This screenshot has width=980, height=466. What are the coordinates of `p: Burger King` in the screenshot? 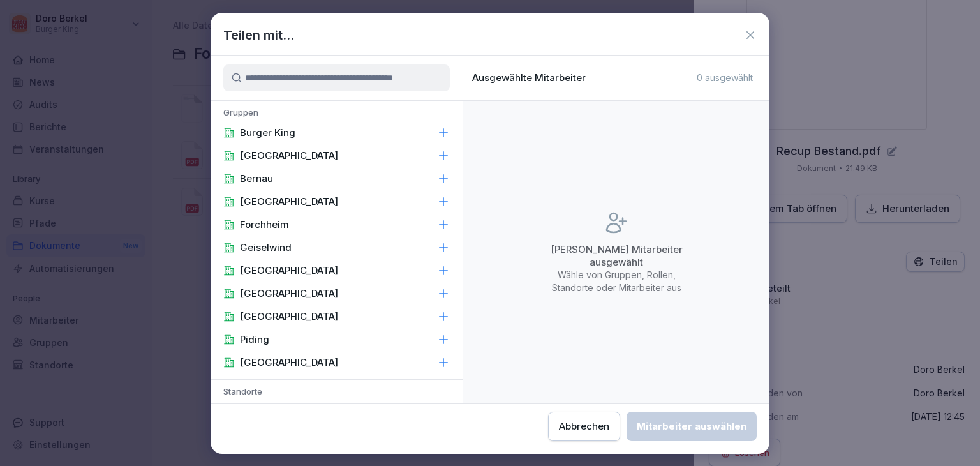 It's located at (268, 133).